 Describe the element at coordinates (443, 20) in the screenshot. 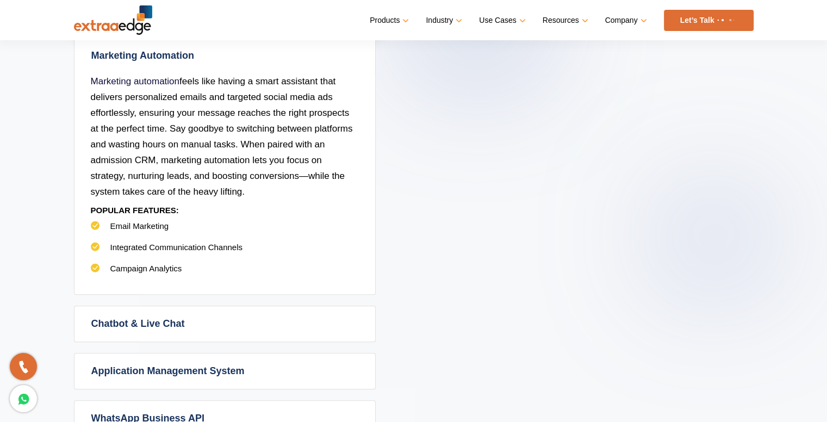

I see `a: Industry` at that location.